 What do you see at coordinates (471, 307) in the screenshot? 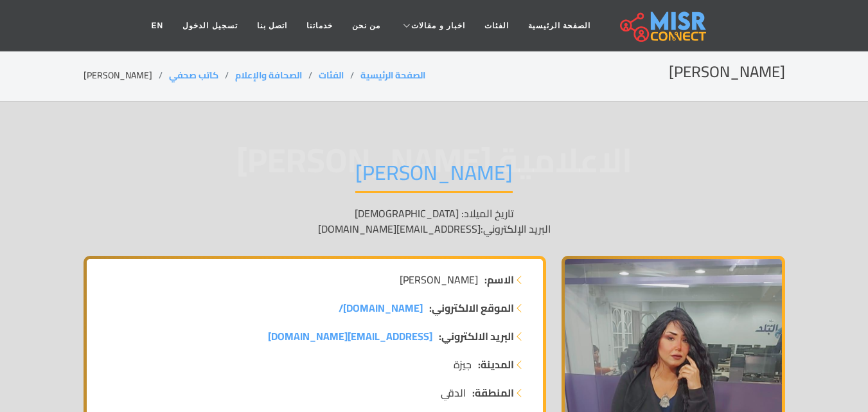
I see `strong: الموقع الالكتروني:` at bounding box center [471, 307].